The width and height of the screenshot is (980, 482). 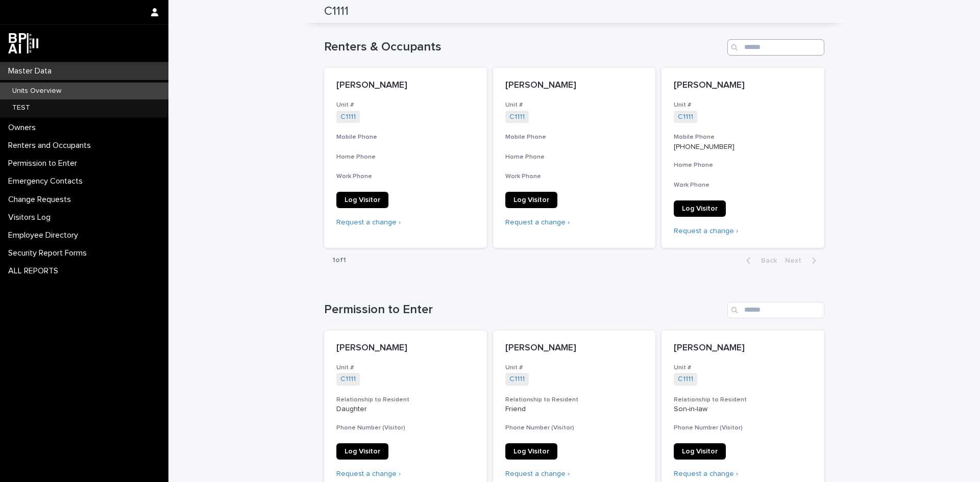 I want to click on p: Emergency Contacts, so click(x=47, y=181).